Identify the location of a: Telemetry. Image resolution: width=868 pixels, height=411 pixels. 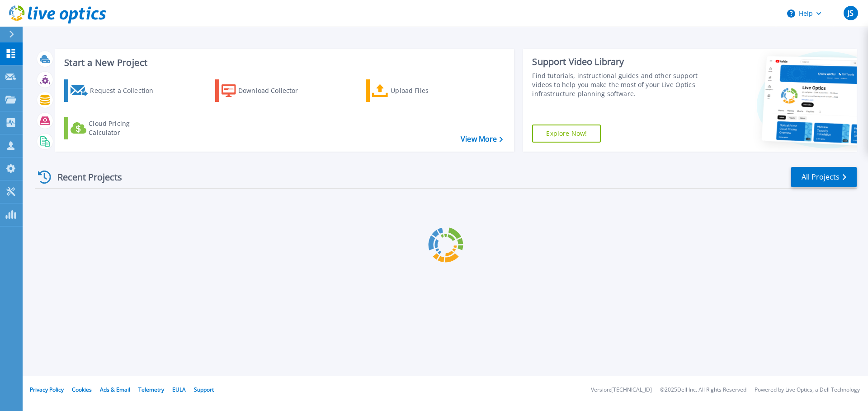
(151, 390).